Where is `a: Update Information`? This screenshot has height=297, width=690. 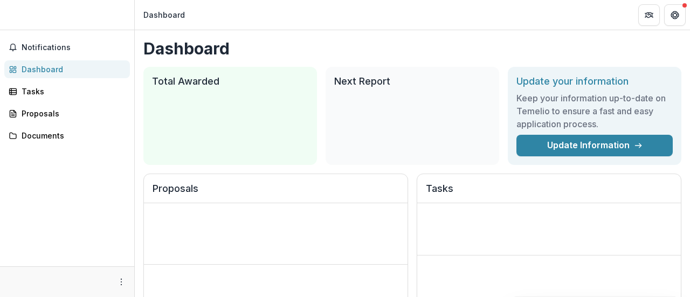 a: Update Information is located at coordinates (594, 145).